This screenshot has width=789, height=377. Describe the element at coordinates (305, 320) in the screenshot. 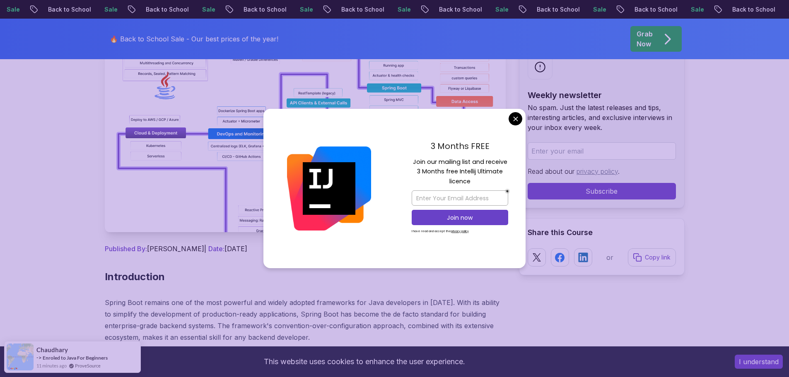

I see `p: Spring Boot remains one of the most powerful and widely adopted frameworks for Java developers in...` at that location.